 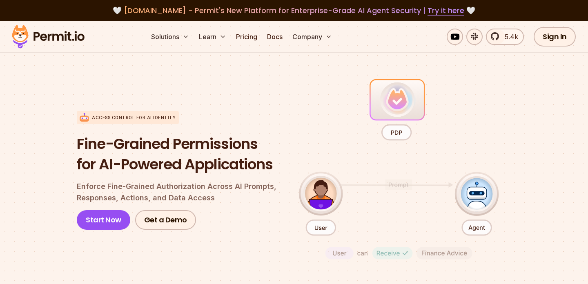 What do you see at coordinates (275, 37) in the screenshot?
I see `a: Docs` at bounding box center [275, 37].